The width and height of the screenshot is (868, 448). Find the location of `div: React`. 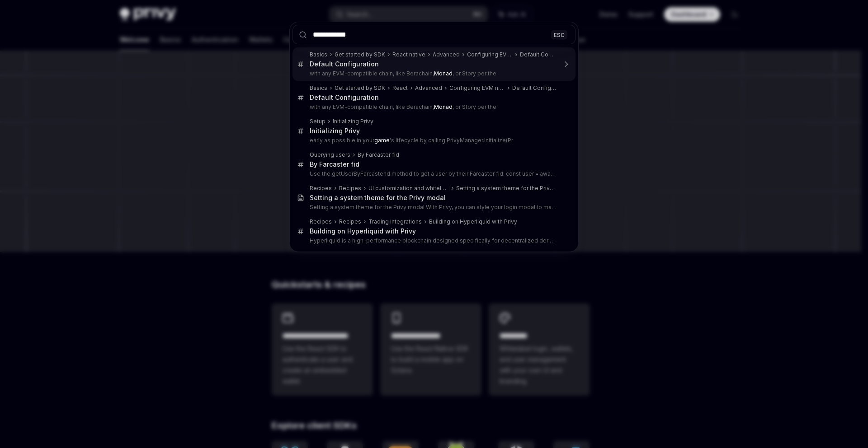

div: React is located at coordinates (400, 88).